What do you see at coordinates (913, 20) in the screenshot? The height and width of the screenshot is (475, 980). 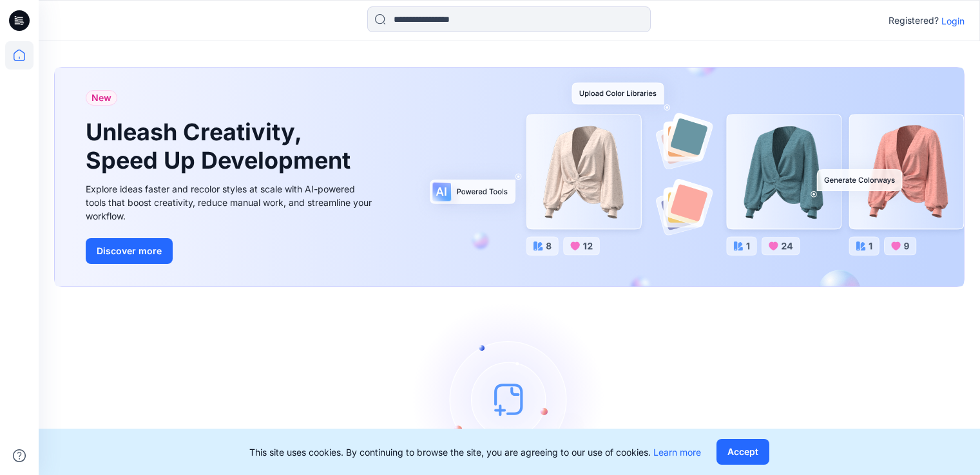 I see `p: Registered?` at bounding box center [913, 20].